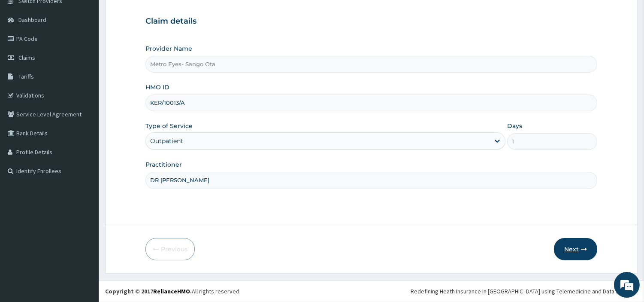 Image resolution: width=644 pixels, height=302 pixels. Describe the element at coordinates (163, 164) in the screenshot. I see `label: Practitioner` at that location.